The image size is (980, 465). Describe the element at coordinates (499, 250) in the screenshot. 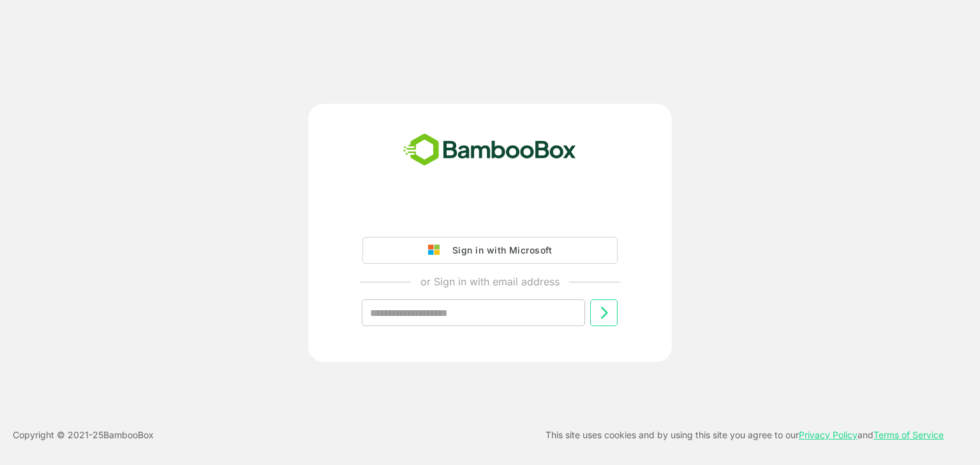

I see `div: Sign in with Microsoft` at that location.